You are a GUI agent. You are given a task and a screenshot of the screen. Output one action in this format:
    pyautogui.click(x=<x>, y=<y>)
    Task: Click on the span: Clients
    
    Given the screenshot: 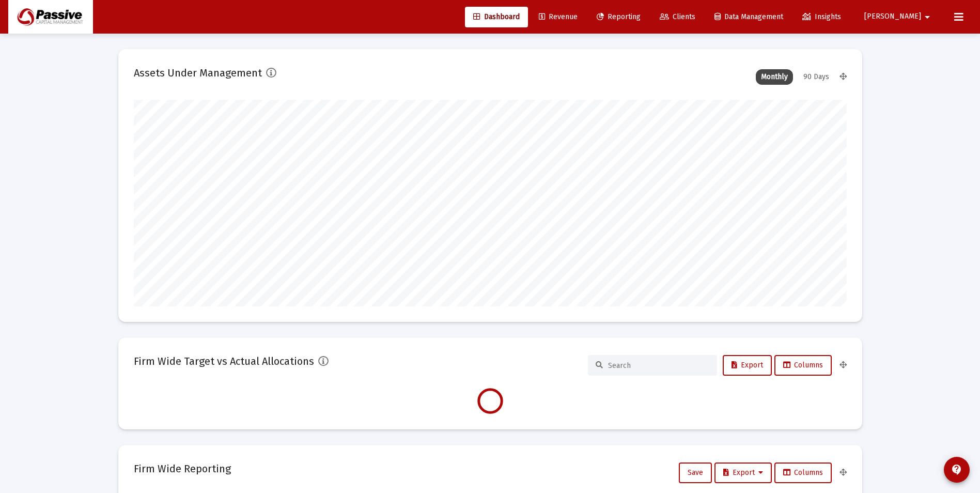 What is the action you would take?
    pyautogui.click(x=677, y=17)
    